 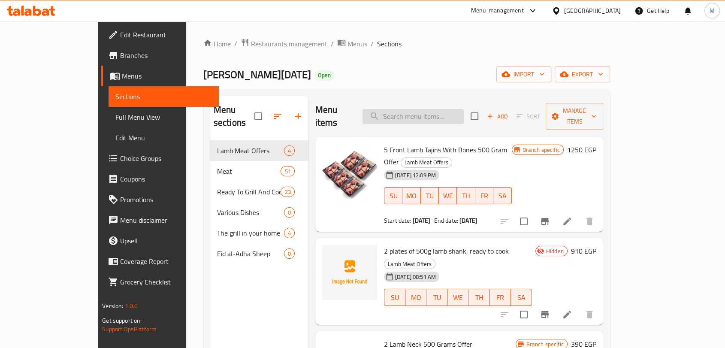 I want to click on span: Coupons, so click(x=166, y=179).